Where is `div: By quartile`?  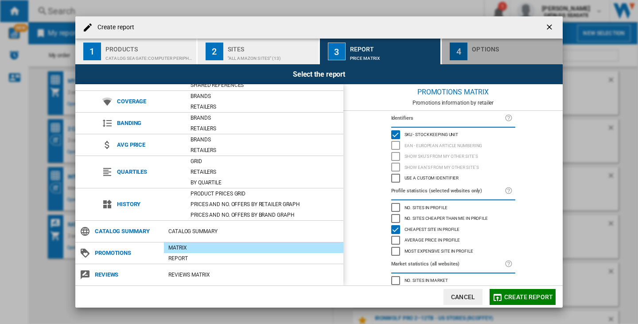 div: By quartile is located at coordinates (265, 183).